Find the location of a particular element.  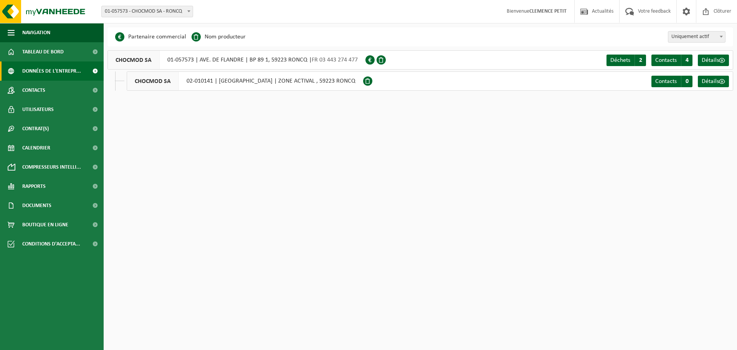

span: Utilisateurs is located at coordinates (38, 109).